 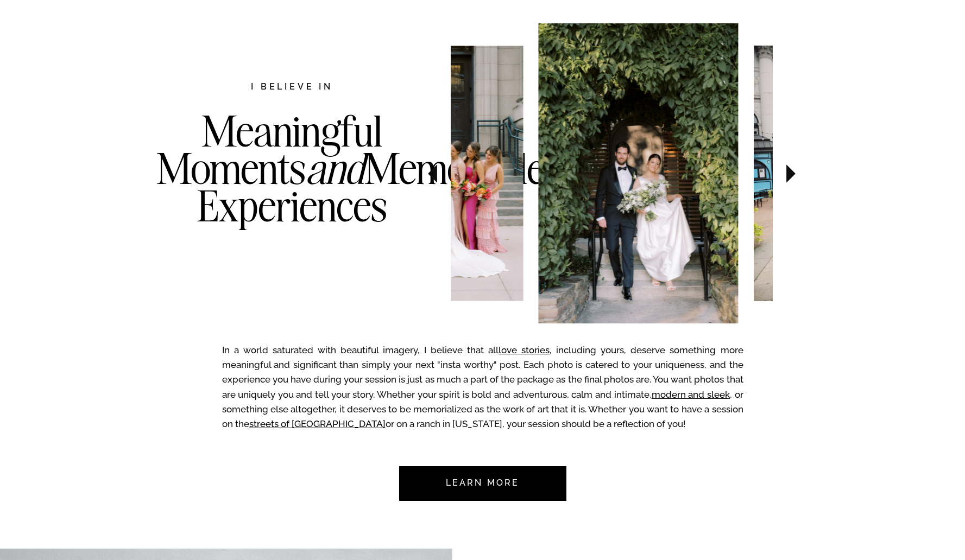 I want to click on h2: I believe in, so click(x=292, y=87).